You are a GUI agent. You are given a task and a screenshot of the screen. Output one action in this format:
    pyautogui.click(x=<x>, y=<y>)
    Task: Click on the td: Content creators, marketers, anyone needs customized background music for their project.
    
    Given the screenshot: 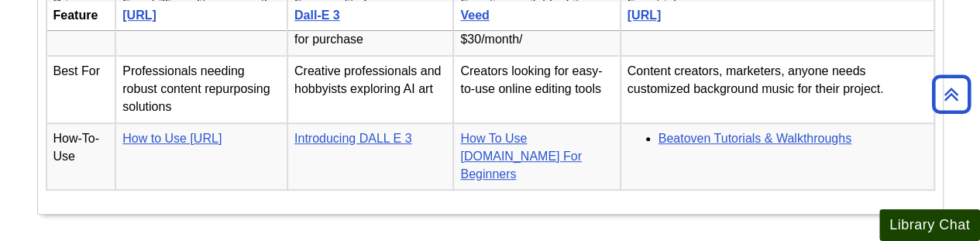 What is the action you would take?
    pyautogui.click(x=778, y=89)
    